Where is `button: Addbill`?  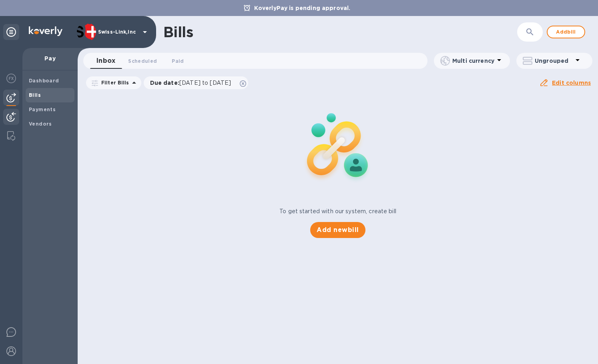
button: Addbill is located at coordinates (566, 32).